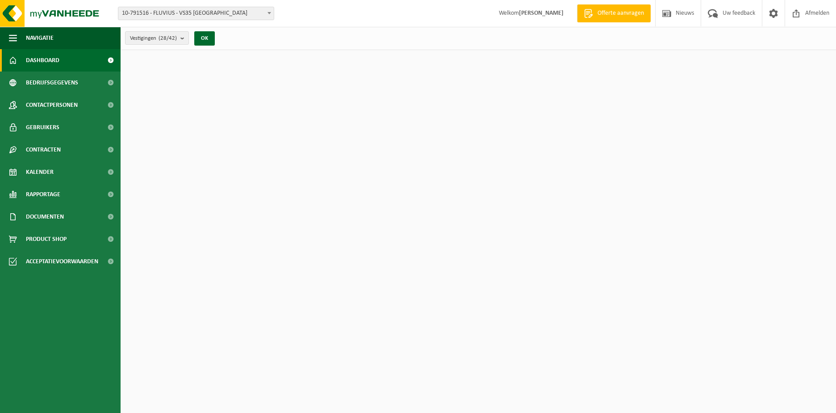 This screenshot has width=836, height=413. What do you see at coordinates (42, 60) in the screenshot?
I see `span: Dashboard` at bounding box center [42, 60].